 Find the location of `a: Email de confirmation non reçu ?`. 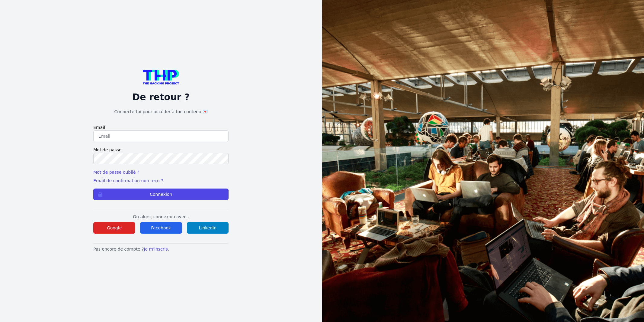

a: Email de confirmation non reçu ? is located at coordinates (128, 181).